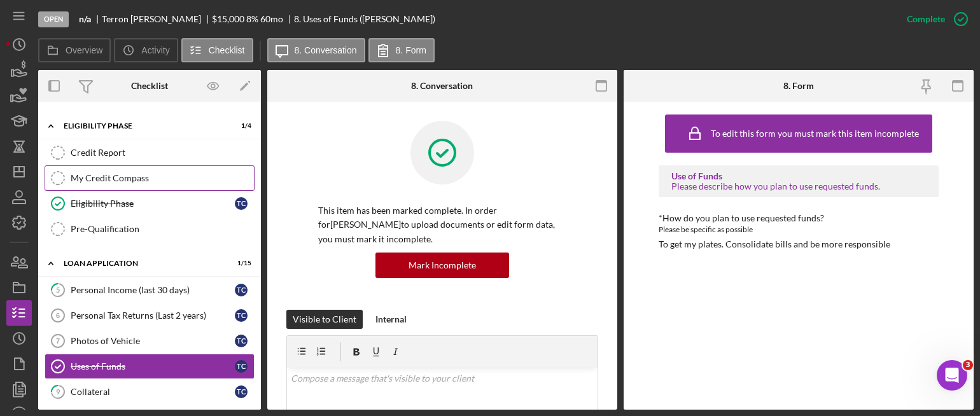  What do you see at coordinates (411, 51) in the screenshot?
I see `label: 8. Form` at bounding box center [411, 51].